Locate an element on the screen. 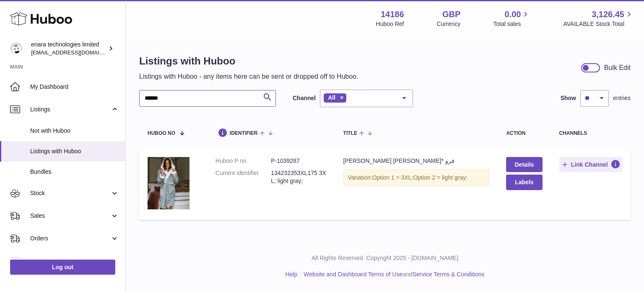 The height and width of the screenshot is (291, 644). a: Website and Dashboard Terms of Use is located at coordinates (353, 274).